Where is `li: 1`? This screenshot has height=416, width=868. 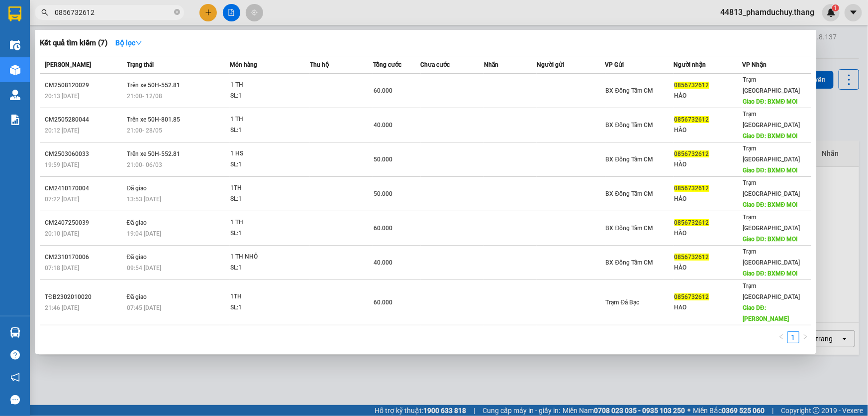
li: 1 is located at coordinates (793, 337).